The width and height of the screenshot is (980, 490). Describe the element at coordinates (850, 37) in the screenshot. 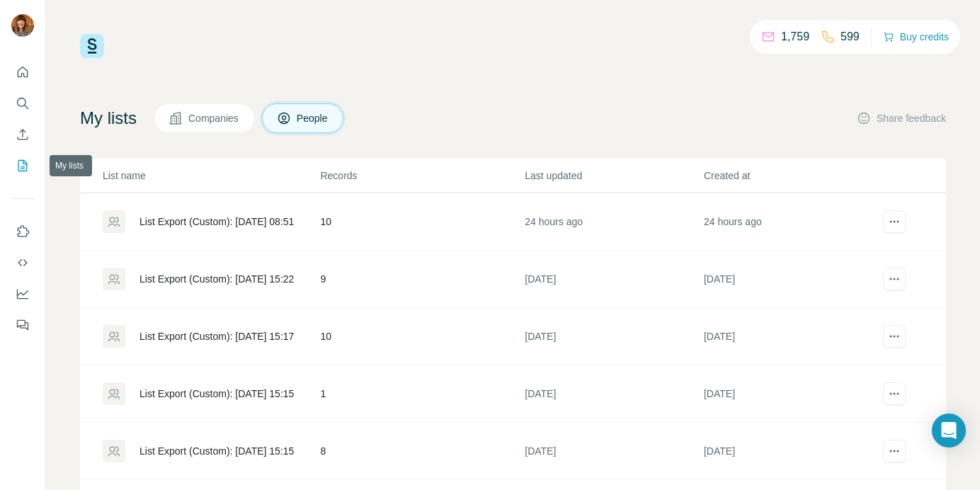

I see `p: 599` at that location.